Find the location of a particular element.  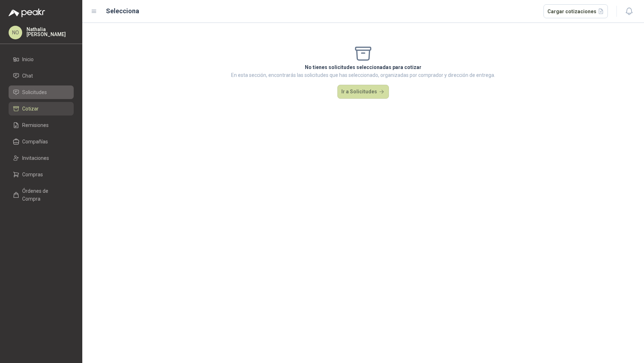

a: Compañías is located at coordinates (41, 142).